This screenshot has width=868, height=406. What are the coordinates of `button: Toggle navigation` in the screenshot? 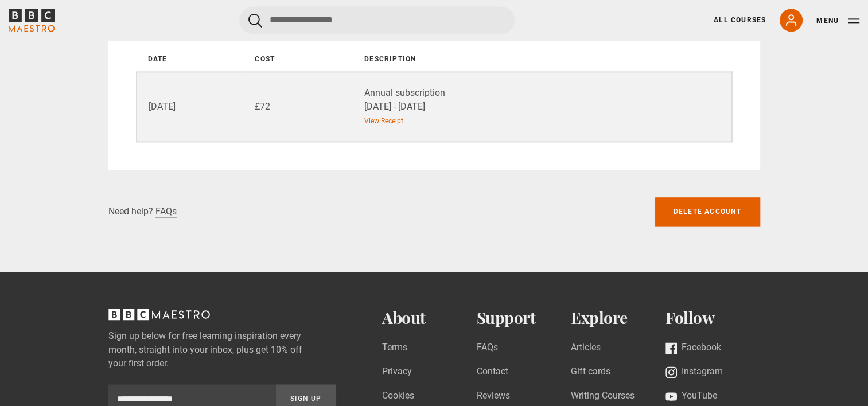 It's located at (837, 20).